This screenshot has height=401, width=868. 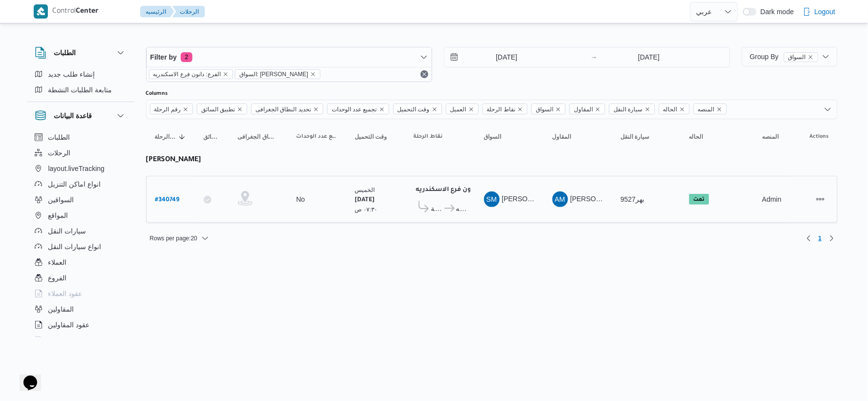 What do you see at coordinates (61, 309) in the screenshot?
I see `span: المقاولين` at bounding box center [61, 309].